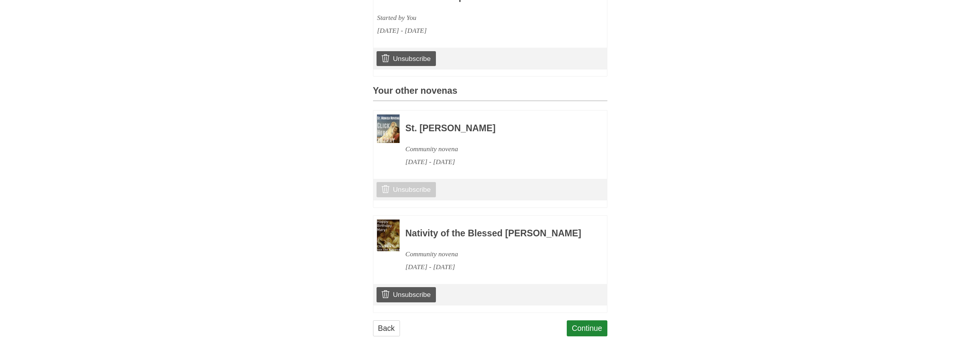 The image size is (980, 359). I want to click on h3: Your other novenas, so click(490, 93).